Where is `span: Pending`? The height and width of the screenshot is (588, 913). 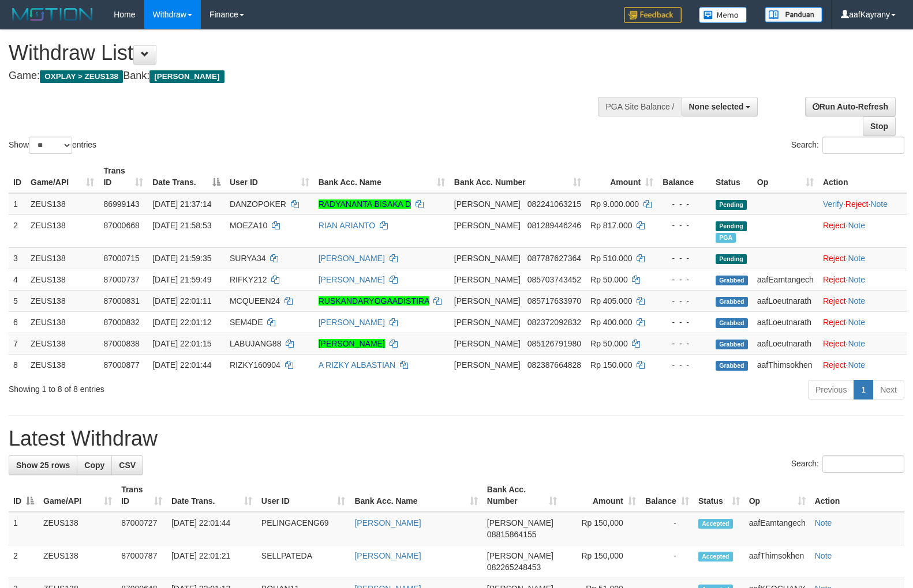
span: Pending is located at coordinates (731, 226).